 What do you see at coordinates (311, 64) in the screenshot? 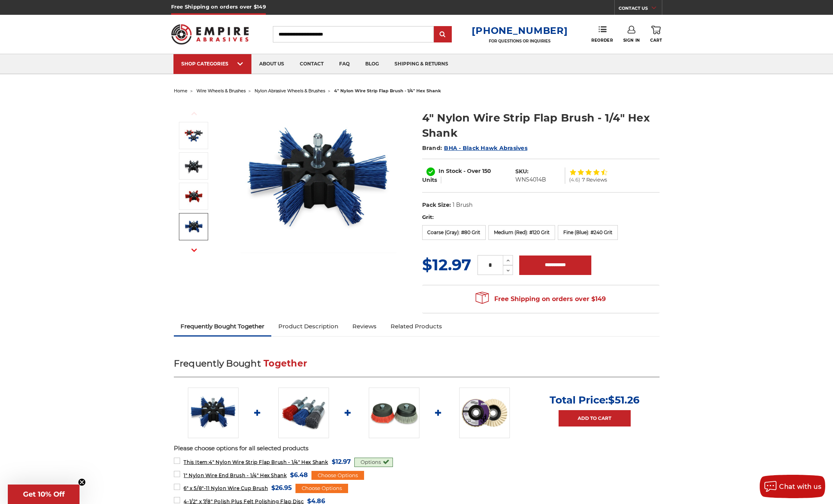
I see `a: contact` at bounding box center [311, 64].